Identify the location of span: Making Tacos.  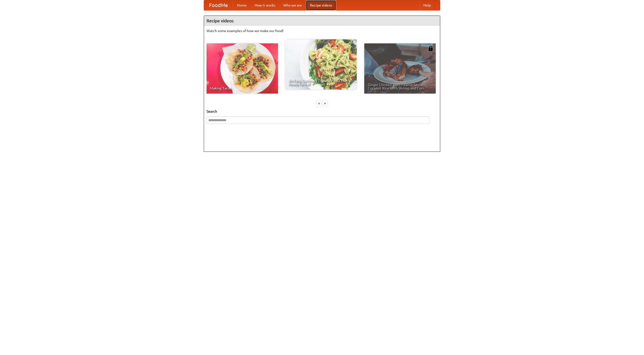
(242, 88).